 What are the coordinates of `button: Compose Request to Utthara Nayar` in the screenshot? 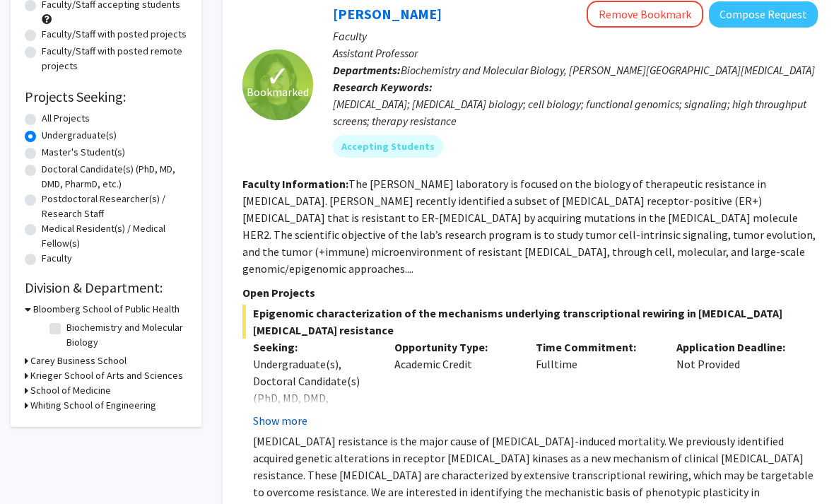 It's located at (764, 15).